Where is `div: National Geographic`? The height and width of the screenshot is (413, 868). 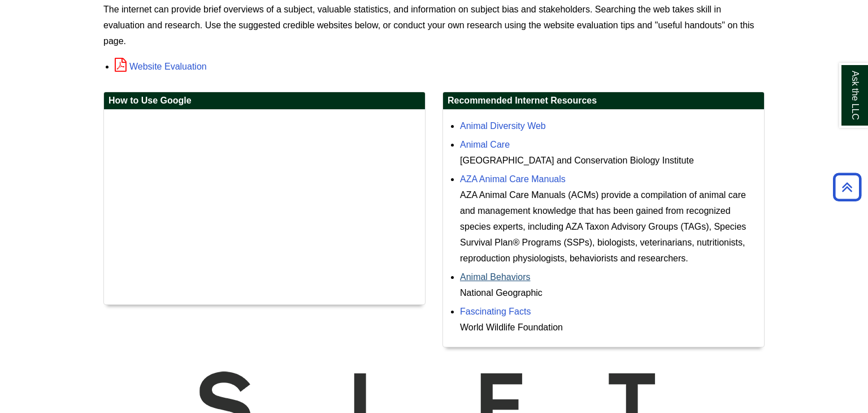
div: National Geographic is located at coordinates (609, 293).